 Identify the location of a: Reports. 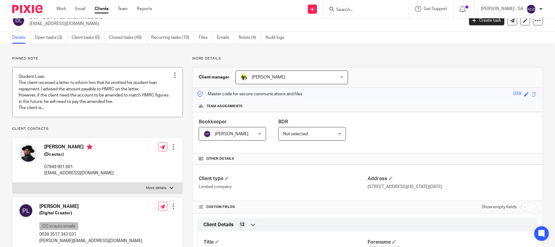
(144, 9).